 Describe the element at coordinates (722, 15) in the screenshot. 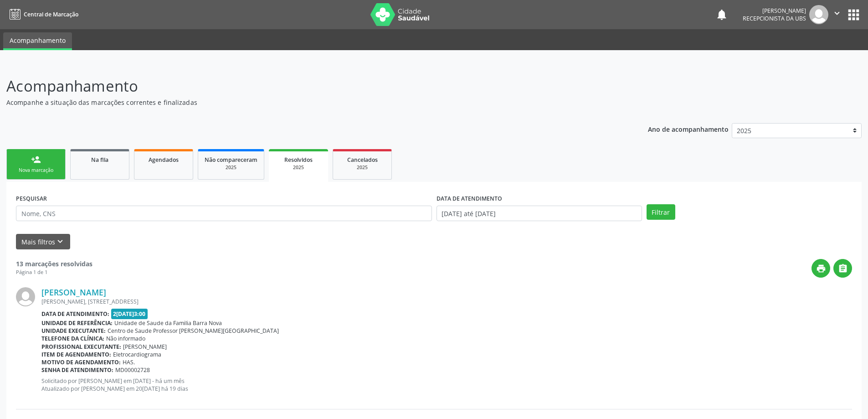

I see `button: notifications` at that location.